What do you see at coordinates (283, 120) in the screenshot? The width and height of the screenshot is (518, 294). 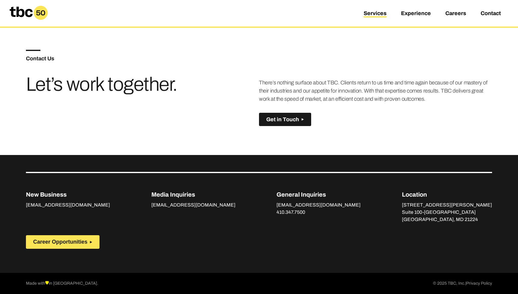 I see `span: Get in Touch` at bounding box center [283, 120].